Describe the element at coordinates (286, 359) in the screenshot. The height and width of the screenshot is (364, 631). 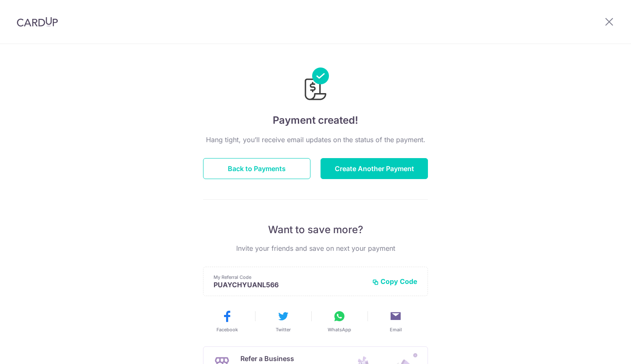
I see `p: Refer a Business` at that location.